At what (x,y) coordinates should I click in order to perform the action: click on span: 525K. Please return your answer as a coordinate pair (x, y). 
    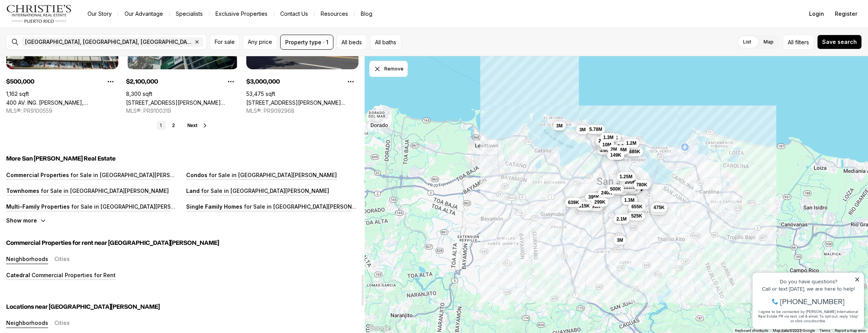
    Looking at the image, I should click on (636, 216).